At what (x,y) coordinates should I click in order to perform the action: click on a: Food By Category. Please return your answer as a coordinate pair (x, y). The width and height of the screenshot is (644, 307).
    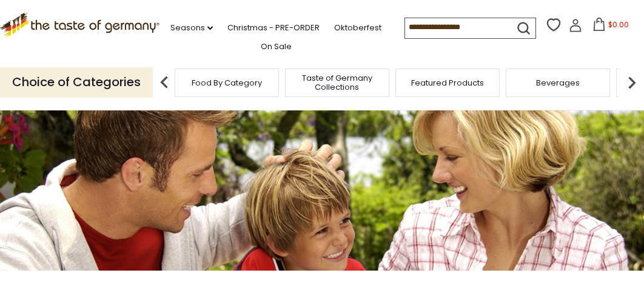
    Looking at the image, I should click on (227, 83).